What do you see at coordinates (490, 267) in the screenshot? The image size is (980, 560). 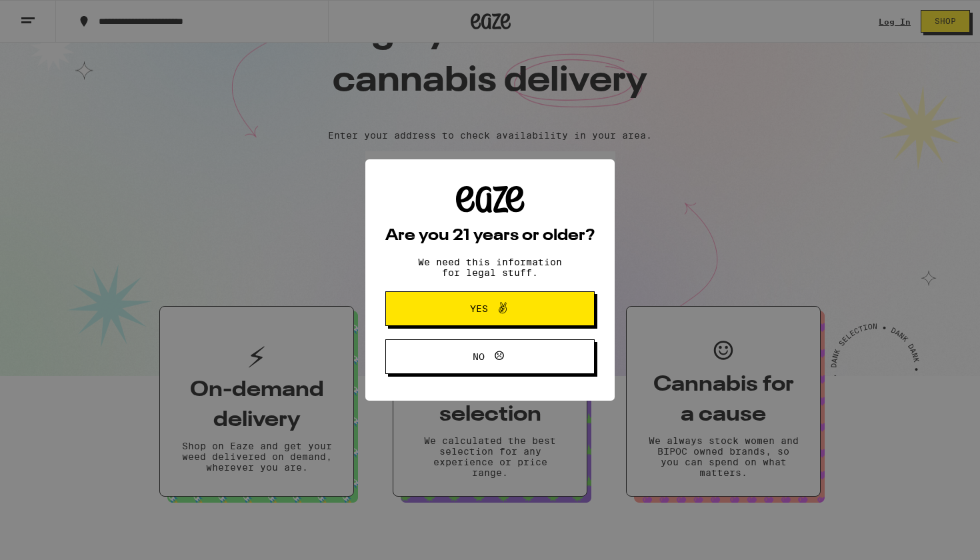 I see `p: We need this information for legal stuff.` at bounding box center [490, 267].